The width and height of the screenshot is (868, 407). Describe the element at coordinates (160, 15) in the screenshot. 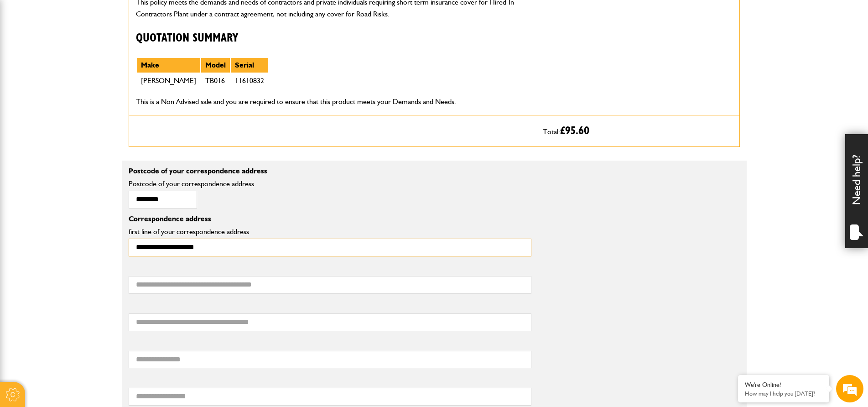

I see `div: Minimize live chat window` at that location.